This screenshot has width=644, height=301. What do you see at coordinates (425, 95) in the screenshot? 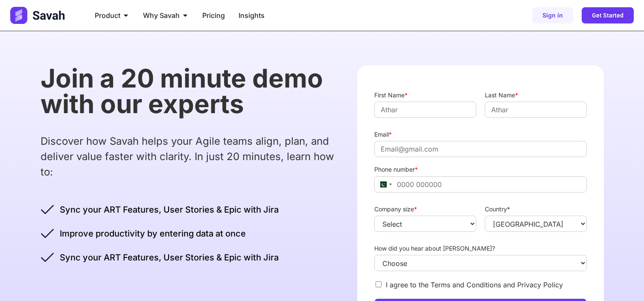
I see `label: First Name` at bounding box center [425, 95].